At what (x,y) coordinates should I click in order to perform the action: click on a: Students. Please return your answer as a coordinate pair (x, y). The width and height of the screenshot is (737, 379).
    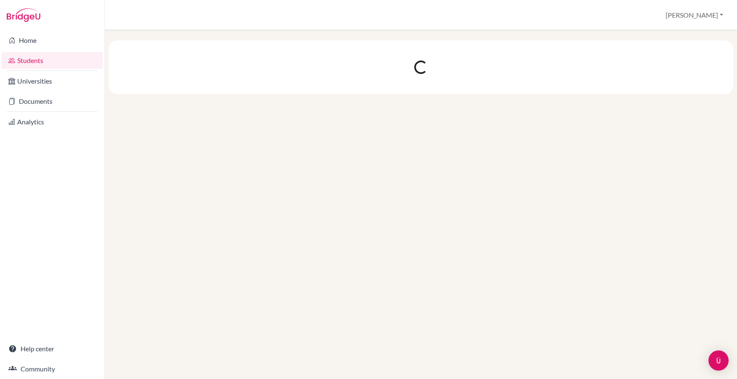
    Looking at the image, I should click on (52, 60).